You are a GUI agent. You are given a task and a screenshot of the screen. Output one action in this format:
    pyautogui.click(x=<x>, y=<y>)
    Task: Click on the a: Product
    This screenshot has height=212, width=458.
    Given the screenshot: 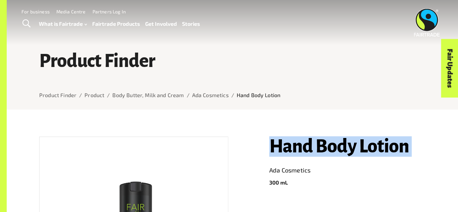 What is the action you would take?
    pyautogui.click(x=94, y=95)
    